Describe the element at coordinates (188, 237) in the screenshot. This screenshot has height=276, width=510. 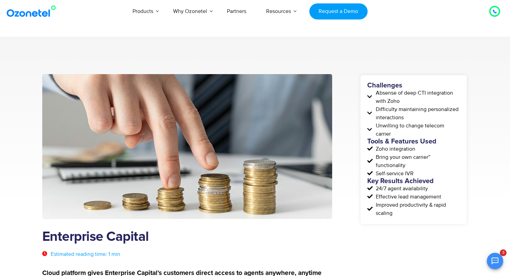
I see `h1: Enterprise Capital` at that location.